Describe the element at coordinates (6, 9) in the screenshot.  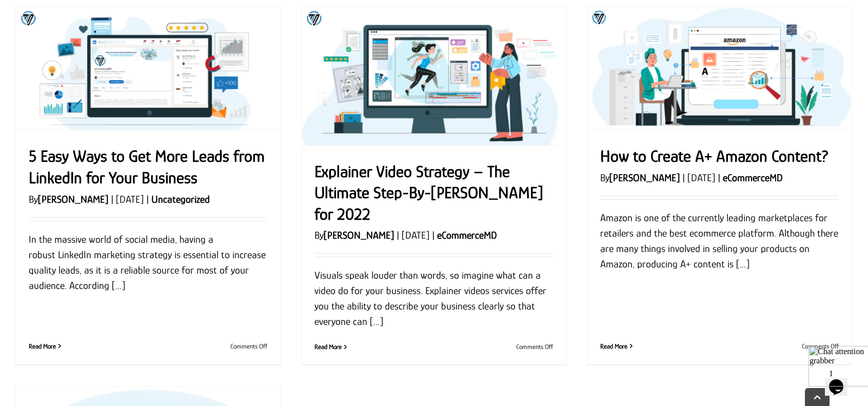
I see `span: 1` at that location.